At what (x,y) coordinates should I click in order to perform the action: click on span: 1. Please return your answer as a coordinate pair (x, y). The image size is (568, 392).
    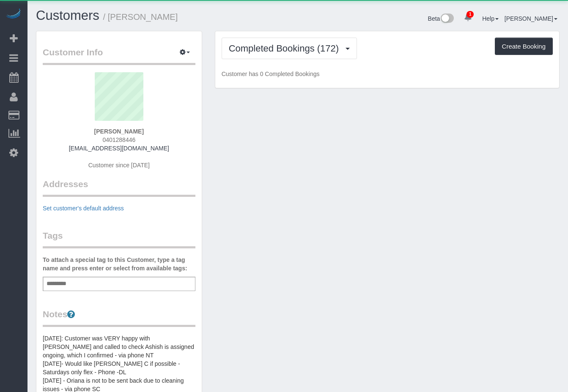
    Looking at the image, I should click on (470, 14).